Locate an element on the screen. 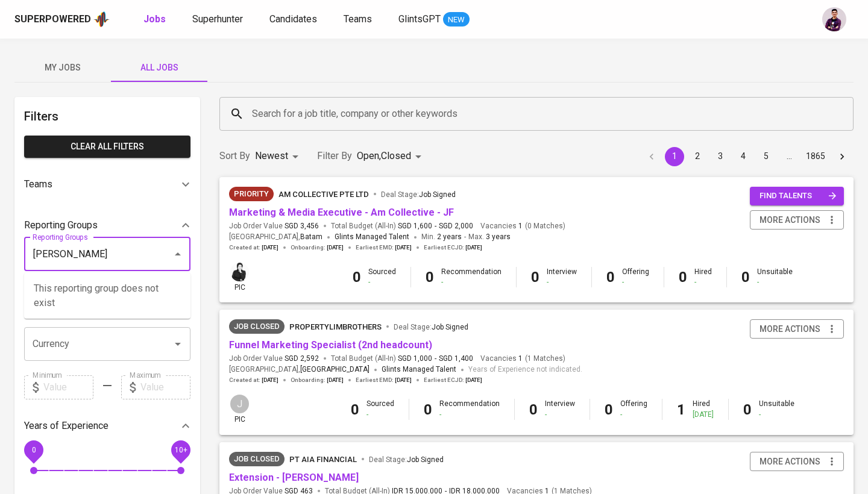 Image resolution: width=868 pixels, height=494 pixels. a: Funnel Marketing Specialist (2nd headcount) is located at coordinates (330, 345).